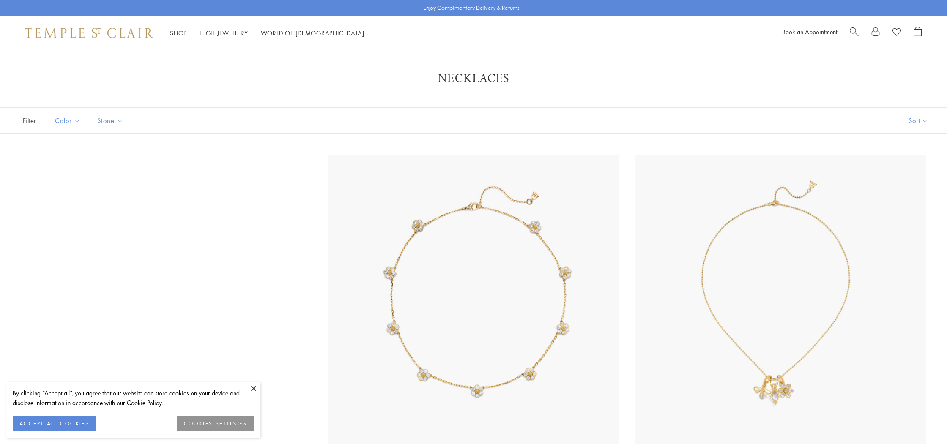  Describe the element at coordinates (178, 33) in the screenshot. I see `a: ShopShop` at that location.